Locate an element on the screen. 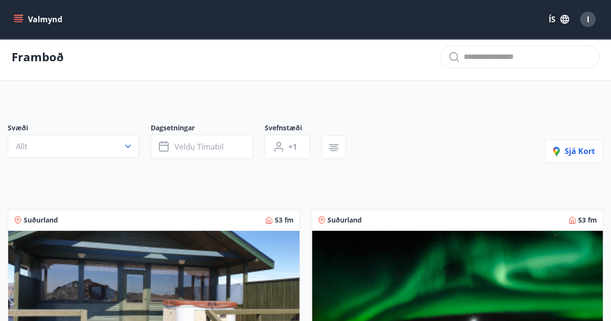  button: I is located at coordinates (587, 19).